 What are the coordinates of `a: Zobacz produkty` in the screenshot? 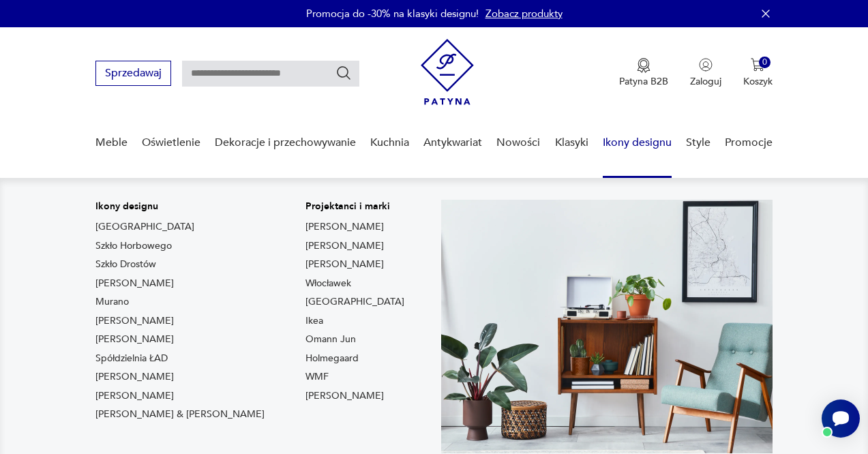 It's located at (524, 14).